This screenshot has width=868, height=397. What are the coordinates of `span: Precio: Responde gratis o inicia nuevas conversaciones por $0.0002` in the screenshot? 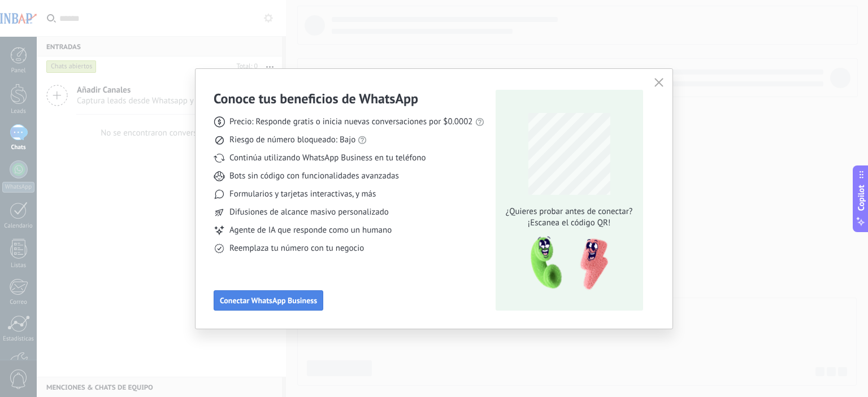 It's located at (351, 122).